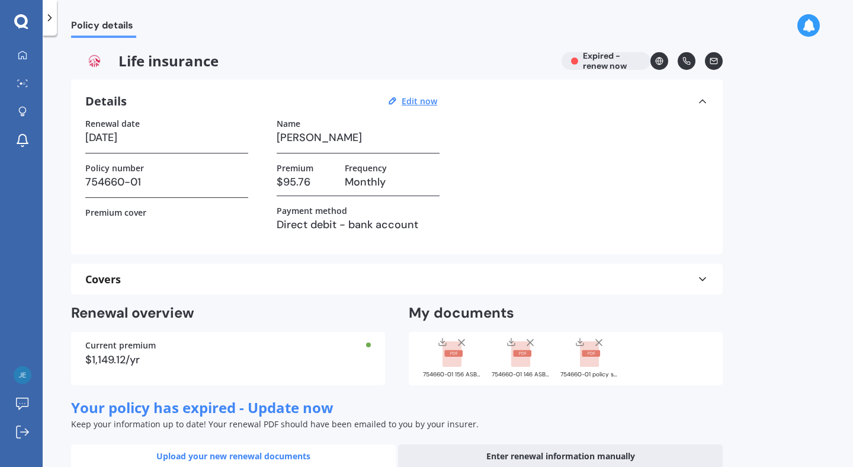 Image resolution: width=853 pixels, height=467 pixels. I want to click on span: Your policy has expired - Update now, so click(202, 407).